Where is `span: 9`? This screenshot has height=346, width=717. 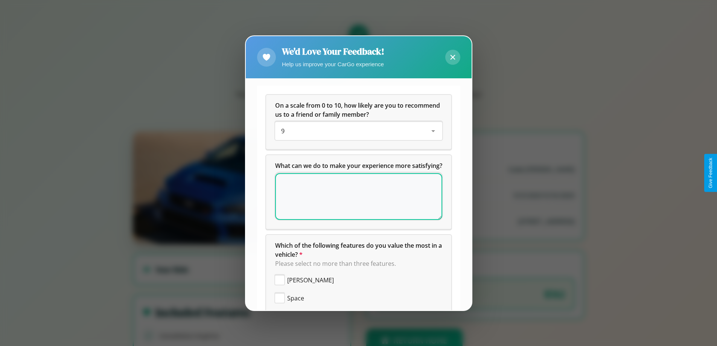 span: 9 is located at coordinates (283, 131).